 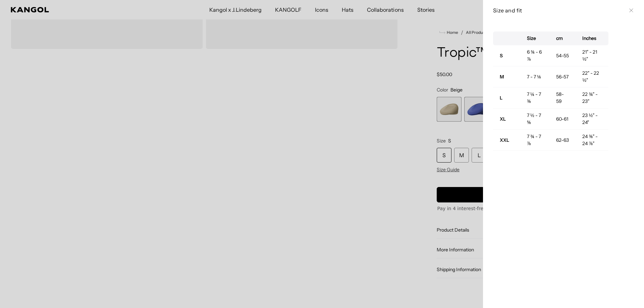 I want to click on th: Inches, so click(x=592, y=38).